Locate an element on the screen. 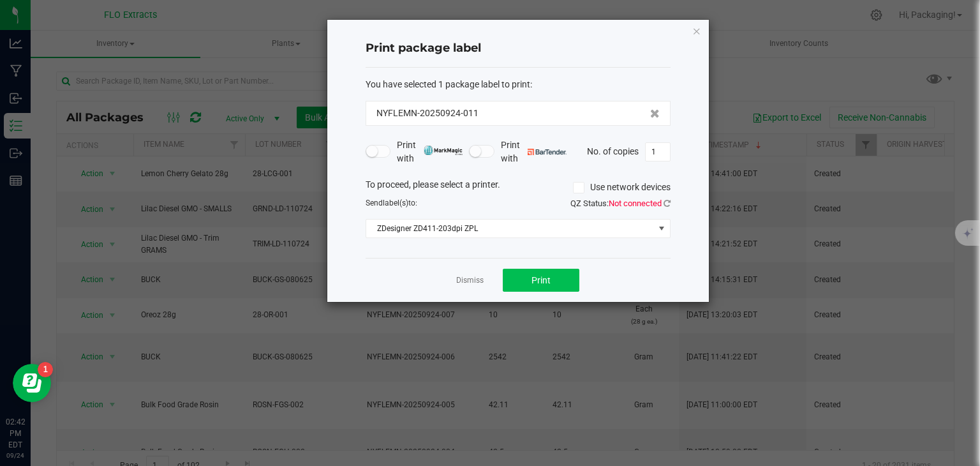 The height and width of the screenshot is (466, 980). span: Print is located at coordinates (541, 280).